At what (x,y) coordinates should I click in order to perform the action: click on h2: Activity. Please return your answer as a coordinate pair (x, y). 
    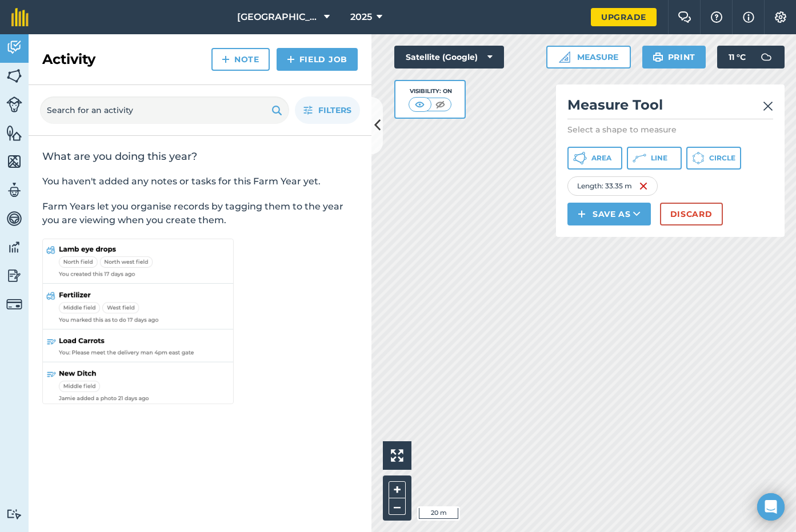
    Looking at the image, I should click on (69, 59).